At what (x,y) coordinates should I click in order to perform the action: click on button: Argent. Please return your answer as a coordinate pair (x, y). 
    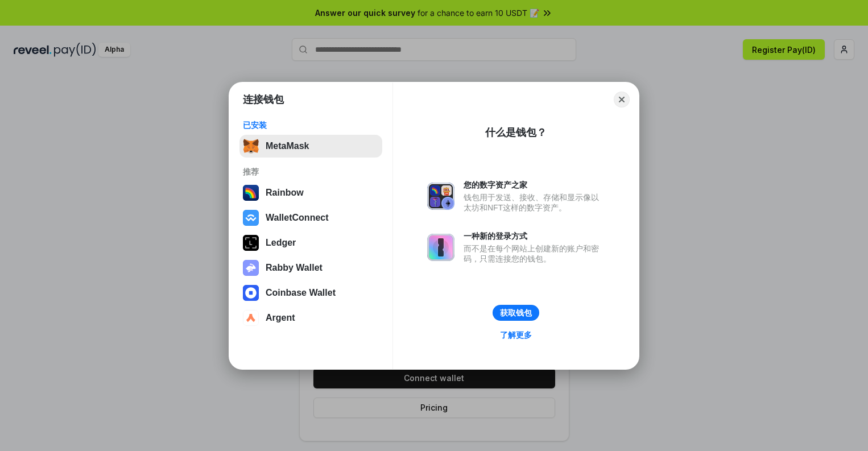
    Looking at the image, I should click on (311, 318).